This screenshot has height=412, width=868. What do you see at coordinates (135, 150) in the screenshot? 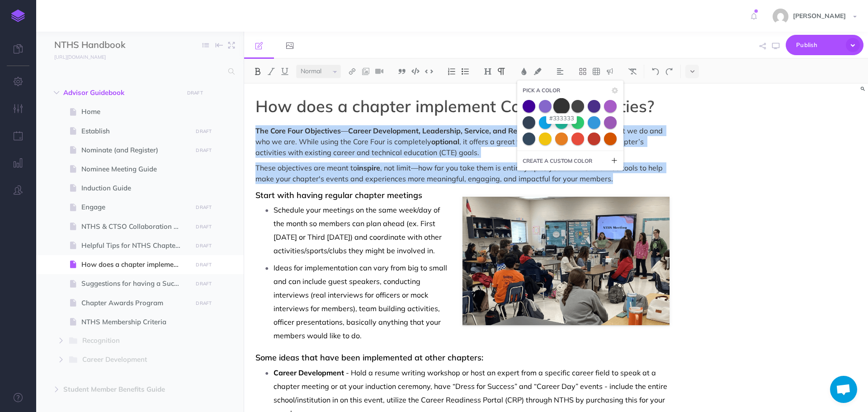
I see `span: Nominate (and Register)` at bounding box center [135, 150].